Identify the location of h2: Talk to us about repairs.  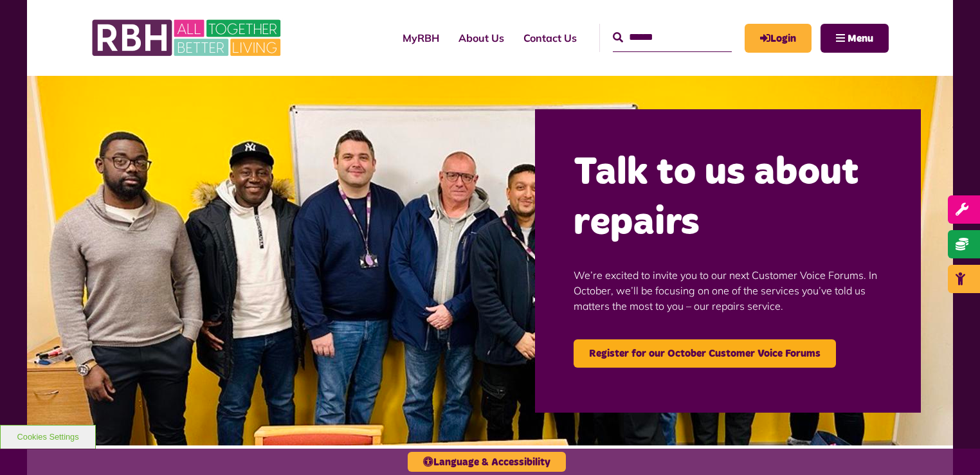
(728, 198).